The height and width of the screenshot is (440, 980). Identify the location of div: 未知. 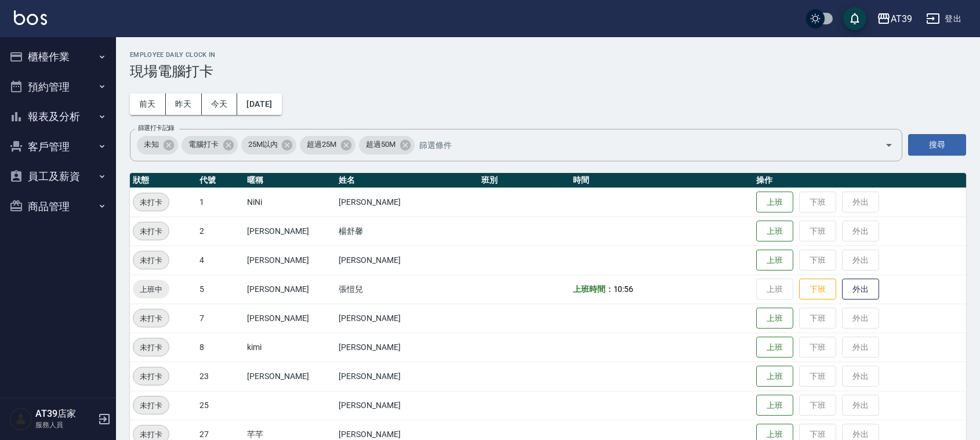
(157, 145).